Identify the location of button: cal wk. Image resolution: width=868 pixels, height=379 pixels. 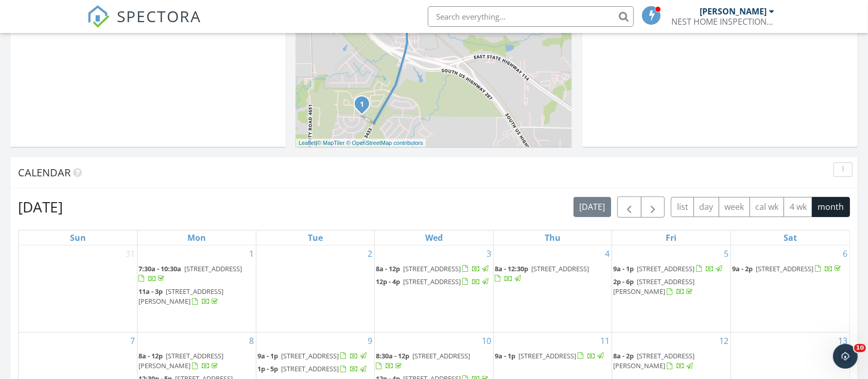
(767, 207).